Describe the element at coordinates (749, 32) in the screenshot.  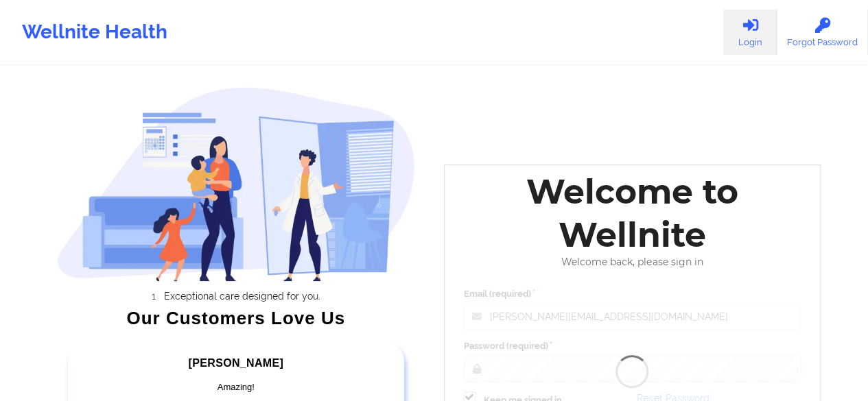
I see `a: Login` at that location.